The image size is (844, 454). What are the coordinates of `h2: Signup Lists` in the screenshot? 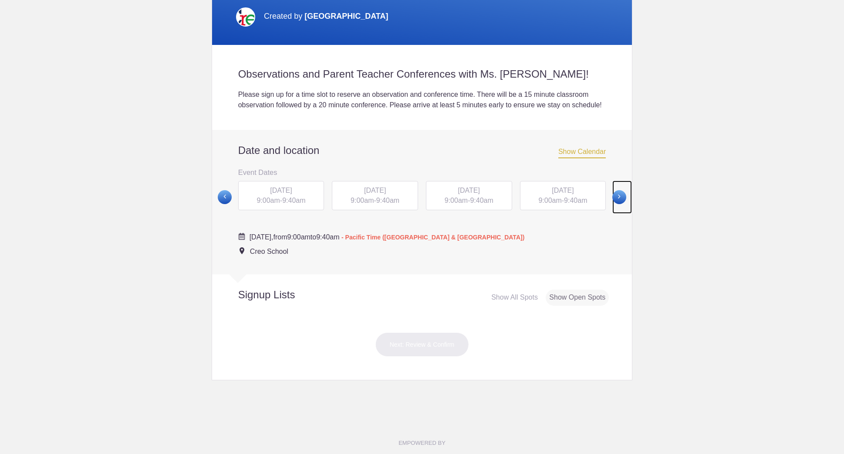 It's located at (282, 295).